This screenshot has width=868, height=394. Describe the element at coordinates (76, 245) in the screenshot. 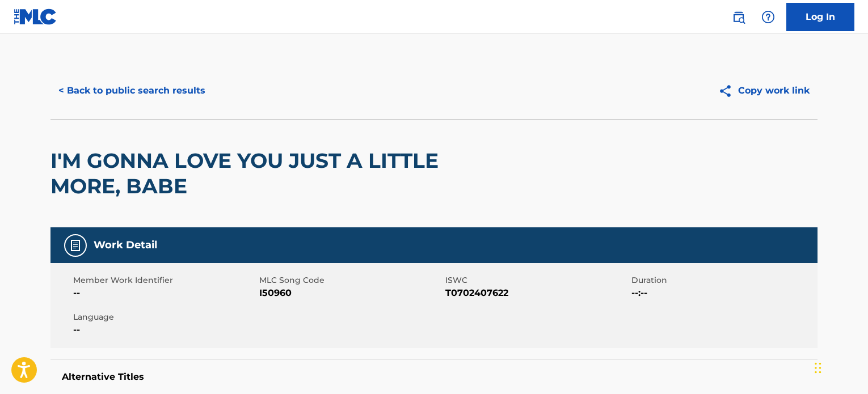

I see `img: Work Detail` at that location.